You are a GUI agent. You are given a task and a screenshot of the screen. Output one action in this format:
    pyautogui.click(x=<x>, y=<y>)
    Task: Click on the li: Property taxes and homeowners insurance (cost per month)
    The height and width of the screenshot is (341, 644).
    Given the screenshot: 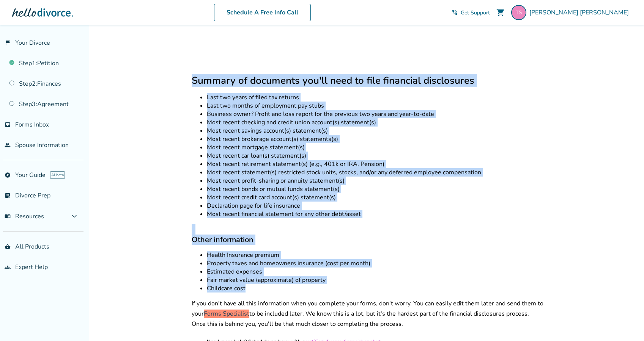 What is the action you would take?
    pyautogui.click(x=375, y=263)
    